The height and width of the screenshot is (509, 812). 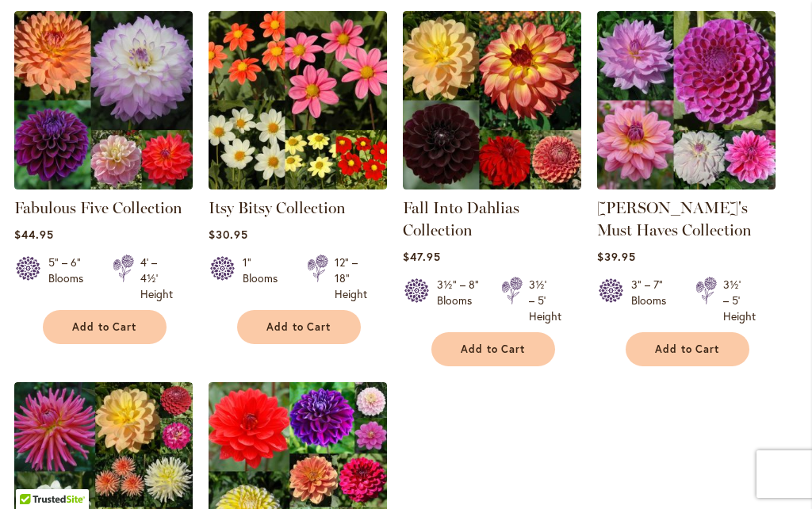 What do you see at coordinates (421, 256) in the screenshot?
I see `span: $47.95` at bounding box center [421, 256].